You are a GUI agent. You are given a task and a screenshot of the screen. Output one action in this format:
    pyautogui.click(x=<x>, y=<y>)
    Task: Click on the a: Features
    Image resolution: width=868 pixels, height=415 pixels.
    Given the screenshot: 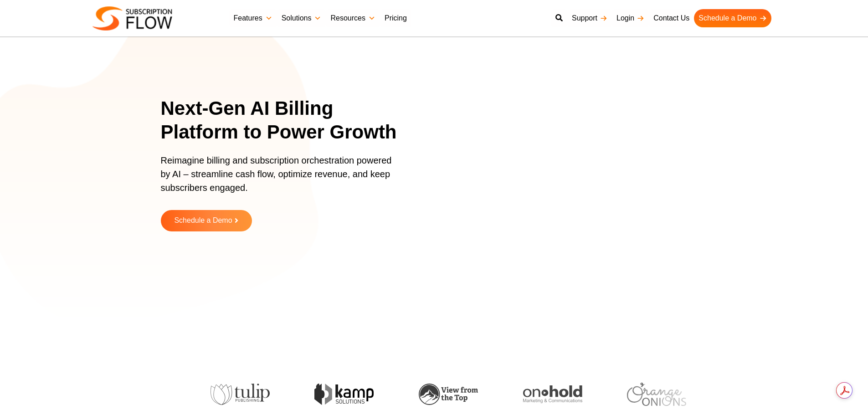 What is the action you would take?
    pyautogui.click(x=253, y=18)
    